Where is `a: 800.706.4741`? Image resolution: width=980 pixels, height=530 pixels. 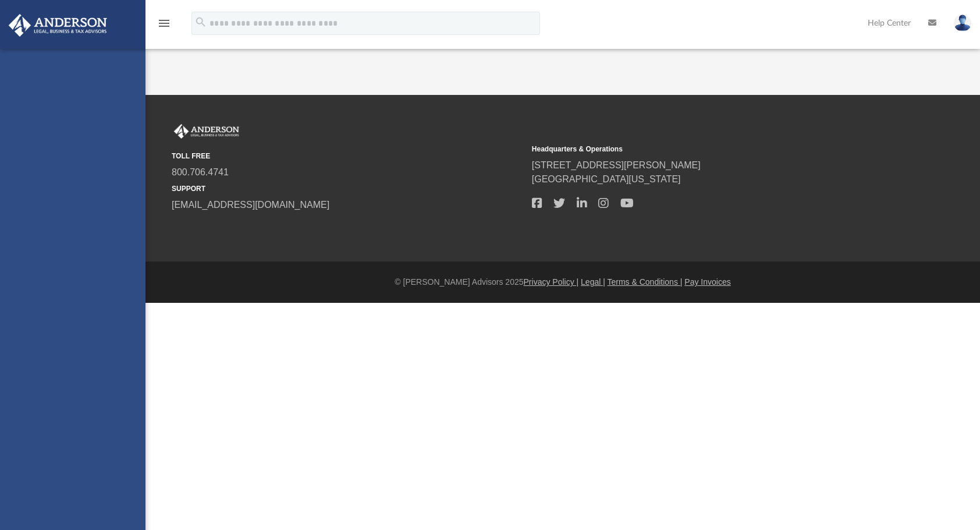
a: 800.706.4741 is located at coordinates (200, 172).